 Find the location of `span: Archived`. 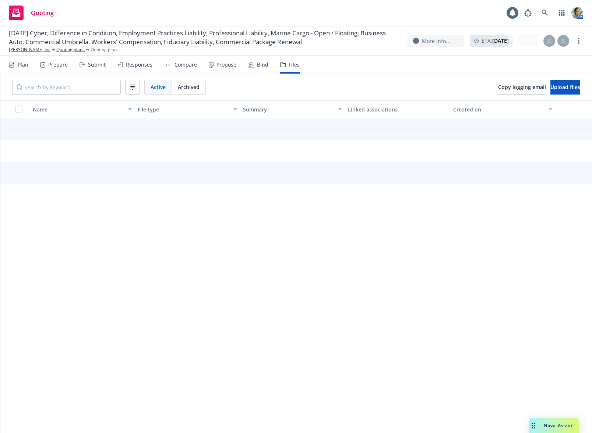

span: Archived is located at coordinates (189, 87).